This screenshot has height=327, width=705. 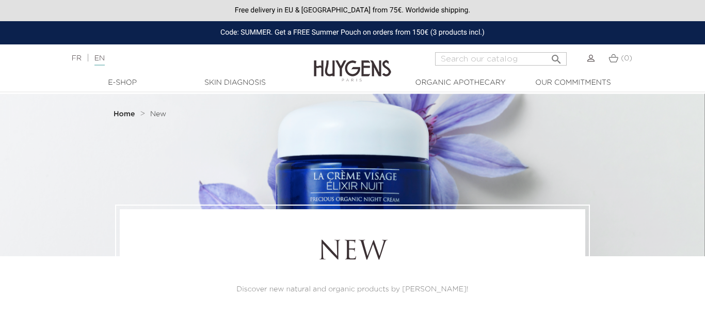 What do you see at coordinates (158, 114) in the screenshot?
I see `span: New` at bounding box center [158, 114].